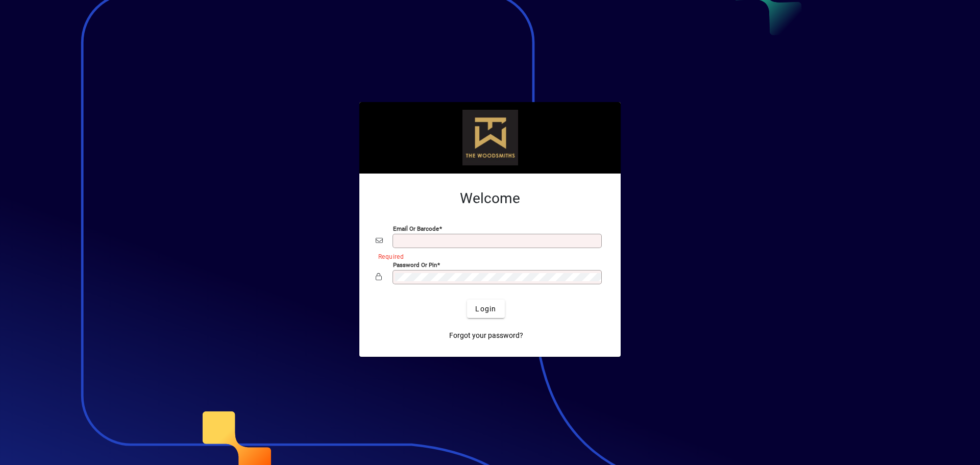 The height and width of the screenshot is (465, 980). What do you see at coordinates (485, 309) in the screenshot?
I see `span: Login` at bounding box center [485, 309].